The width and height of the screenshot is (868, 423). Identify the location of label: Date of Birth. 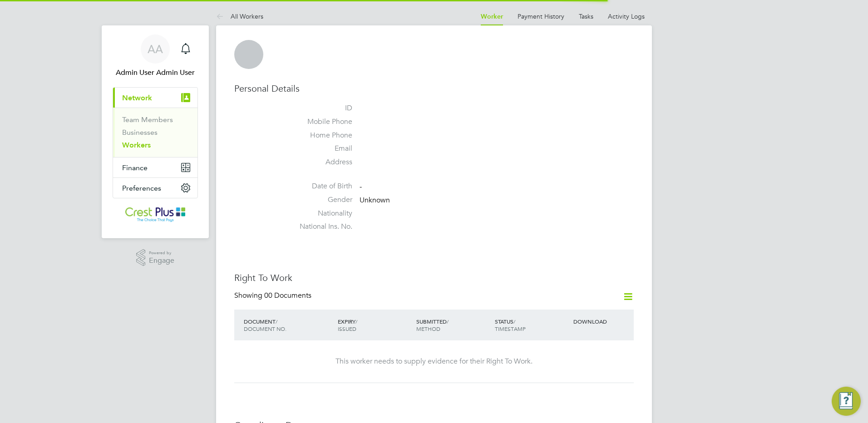
(321, 186).